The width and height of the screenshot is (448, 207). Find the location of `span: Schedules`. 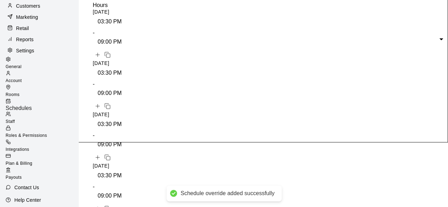

span: Schedules is located at coordinates (19, 108).